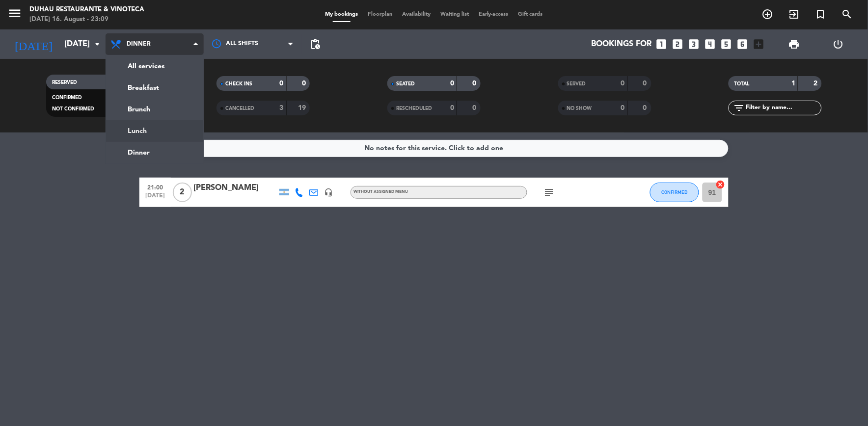 The height and width of the screenshot is (426, 868). What do you see at coordinates (758, 44) in the screenshot?
I see `i: add_box` at bounding box center [758, 44].